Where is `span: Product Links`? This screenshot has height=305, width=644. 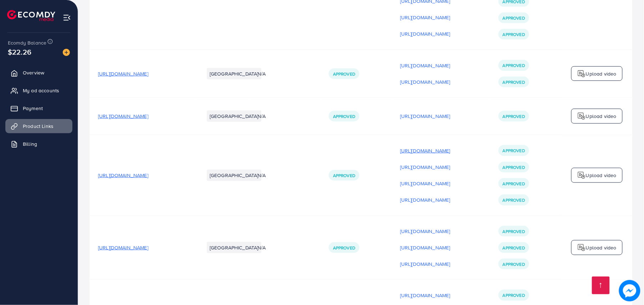
span: Product Links is located at coordinates (38, 126).